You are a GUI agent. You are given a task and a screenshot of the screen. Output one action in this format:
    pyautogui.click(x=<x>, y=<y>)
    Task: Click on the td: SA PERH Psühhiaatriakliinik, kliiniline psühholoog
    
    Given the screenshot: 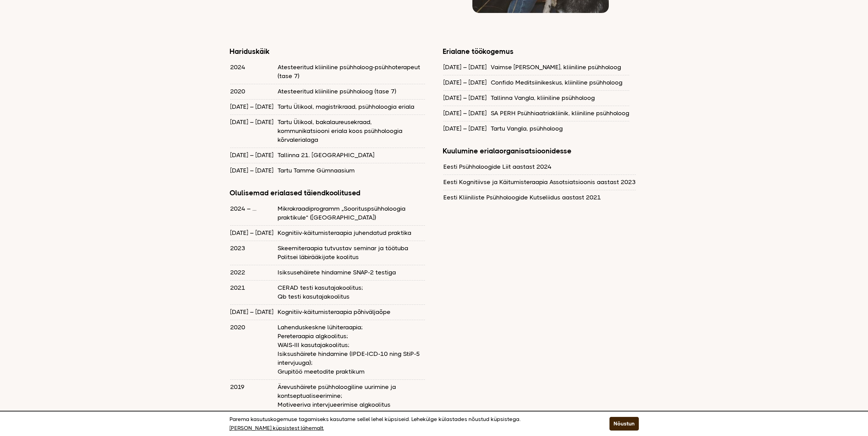 What is the action you would take?
    pyautogui.click(x=560, y=113)
    